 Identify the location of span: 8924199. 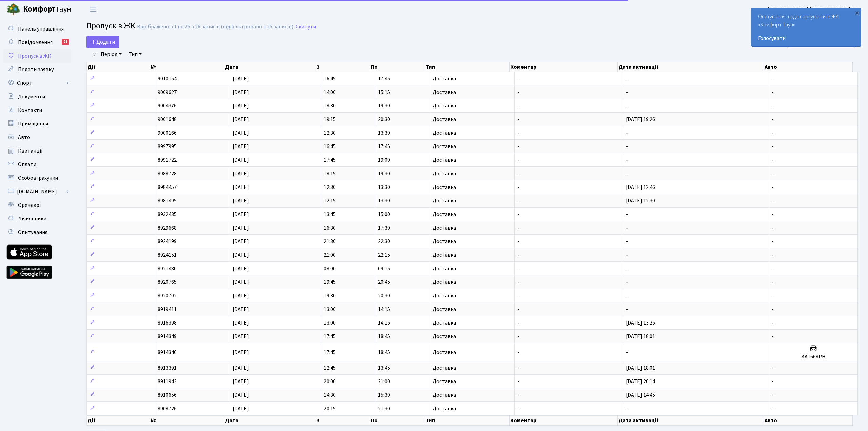
(167, 241).